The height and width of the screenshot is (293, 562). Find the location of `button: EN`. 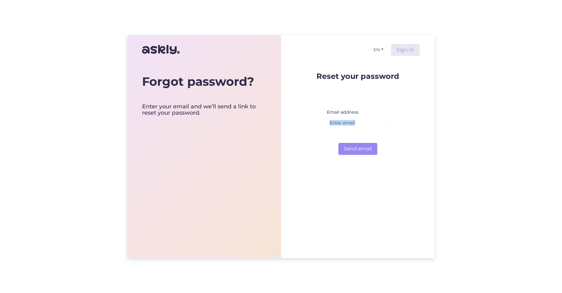

button: EN is located at coordinates (379, 50).